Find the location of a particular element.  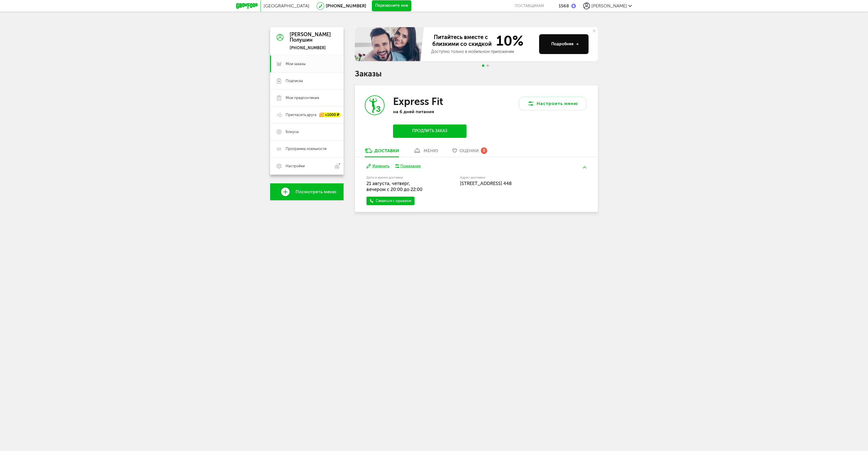

img: arrow-up-green.5eb5f82.svg is located at coordinates (585, 167).